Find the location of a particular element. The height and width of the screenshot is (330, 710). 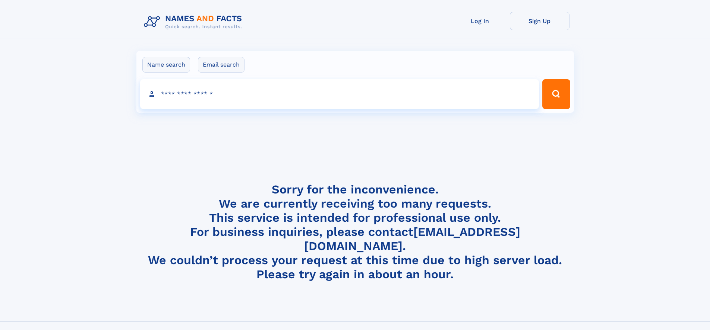

button: Search Button is located at coordinates (556, 94).